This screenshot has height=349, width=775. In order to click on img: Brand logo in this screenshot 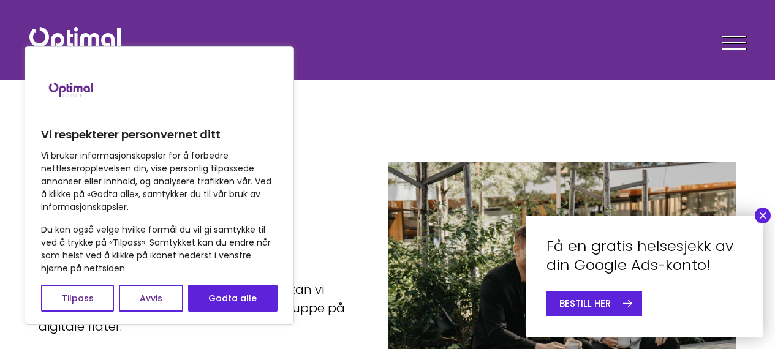, I will do `click(72, 89)`.